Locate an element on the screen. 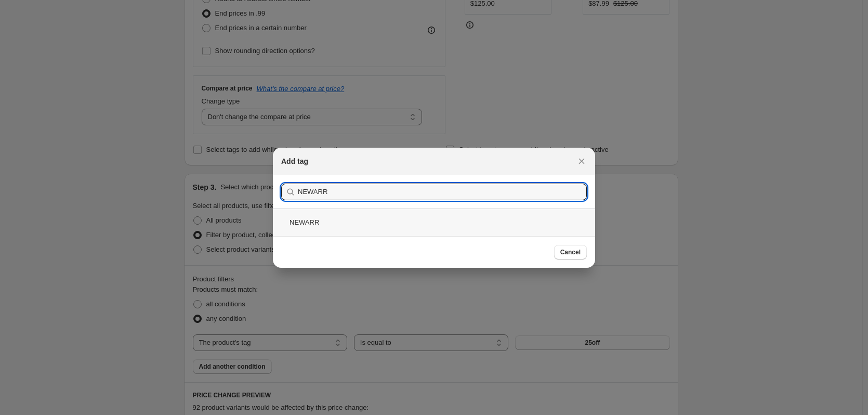 This screenshot has width=868, height=415. span: Cancel is located at coordinates (571, 252).